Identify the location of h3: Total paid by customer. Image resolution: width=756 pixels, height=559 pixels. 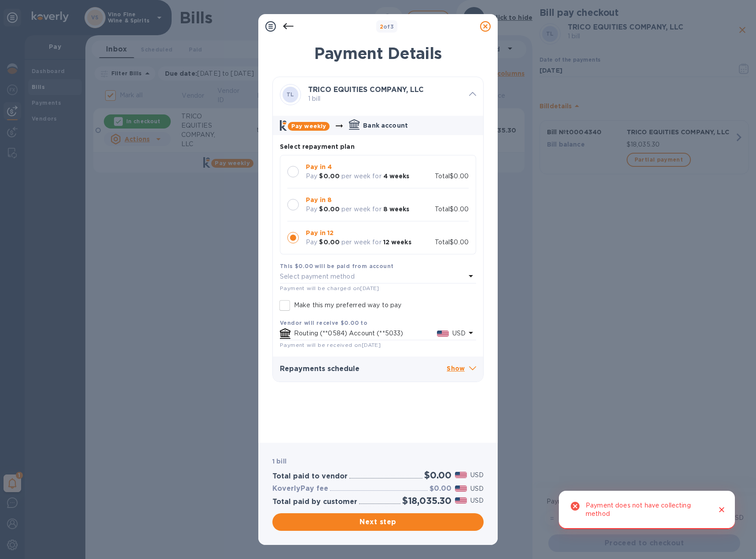
(314, 501).